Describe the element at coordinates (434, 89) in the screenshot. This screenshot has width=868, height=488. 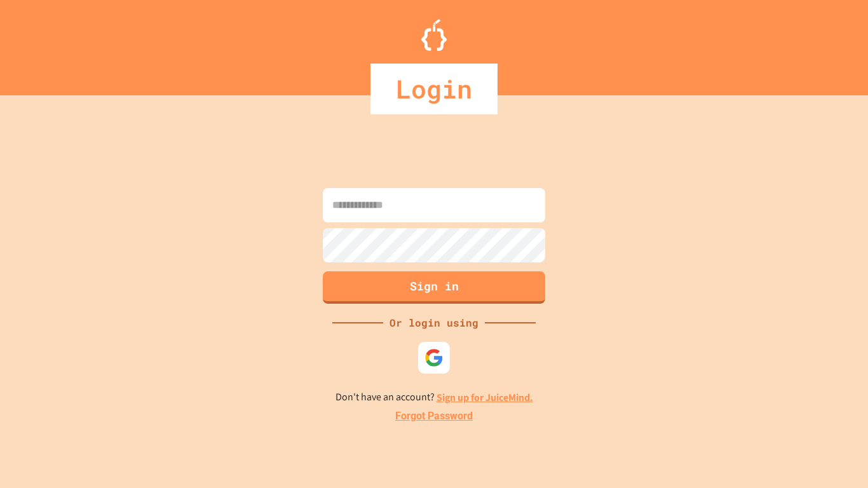
I see `div: Login` at that location.